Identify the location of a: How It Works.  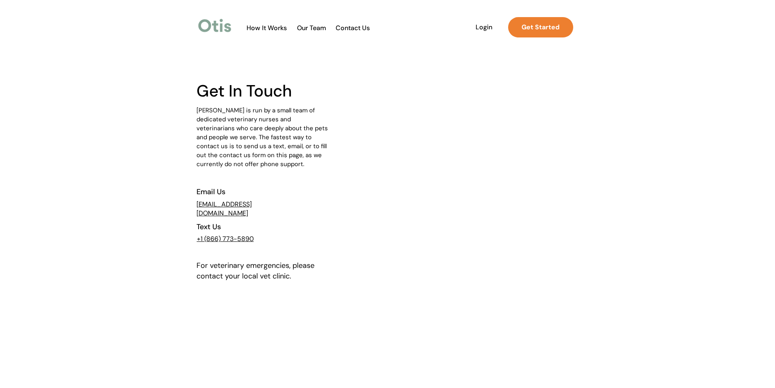
(266, 28).